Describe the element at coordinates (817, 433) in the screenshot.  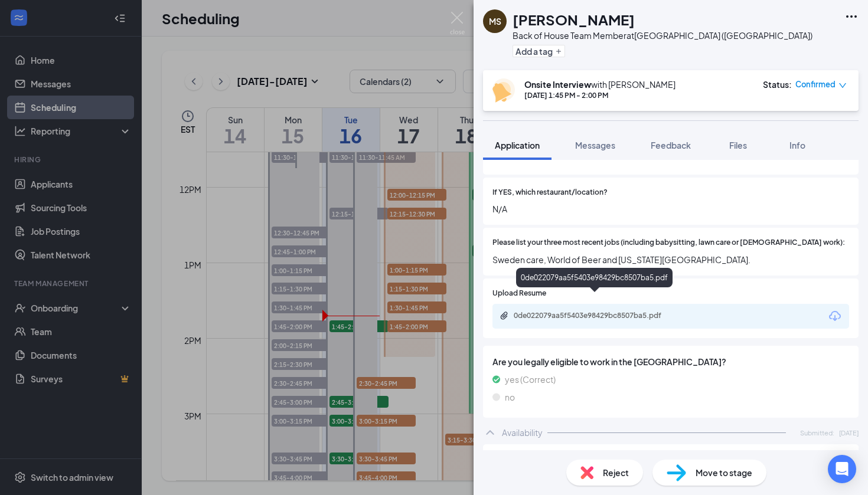
I see `span: Submitted:` at that location.